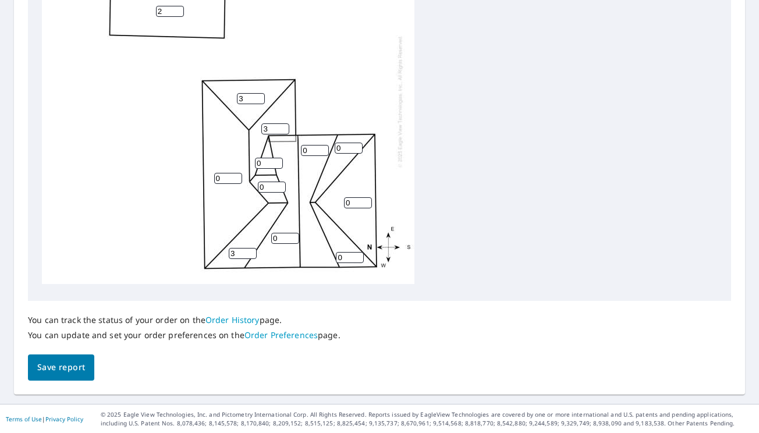  I want to click on a: Order History, so click(232, 320).